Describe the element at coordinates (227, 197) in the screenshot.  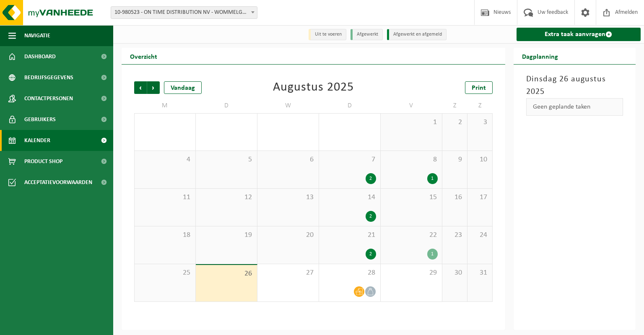
I see `span: 12` at that location.